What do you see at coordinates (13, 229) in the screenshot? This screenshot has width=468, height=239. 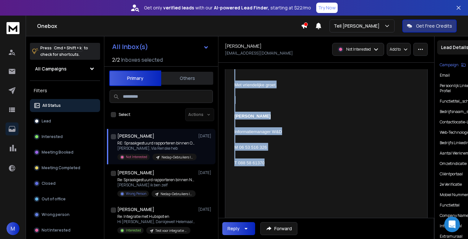 I see `button: M` at bounding box center [13, 229].